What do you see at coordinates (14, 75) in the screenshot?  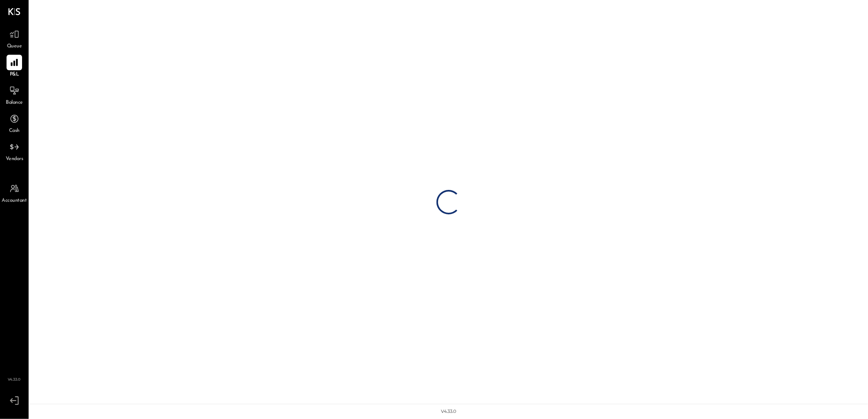 I see `span: P&L` at bounding box center [14, 75].